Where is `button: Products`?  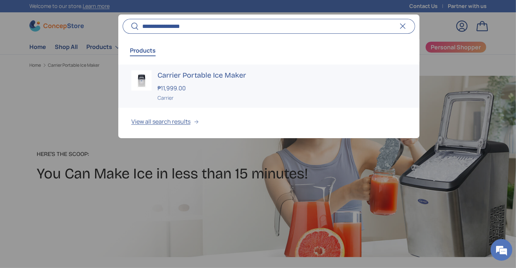
button: Products is located at coordinates (143, 50).